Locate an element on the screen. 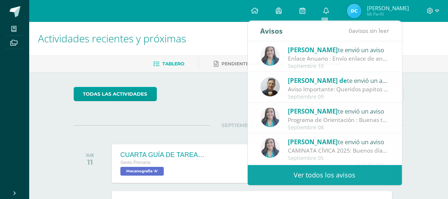 This screenshot has width=448, height=199. img: 06c843b541221984c6119e2addf5fdcd.png is located at coordinates (354, 11).